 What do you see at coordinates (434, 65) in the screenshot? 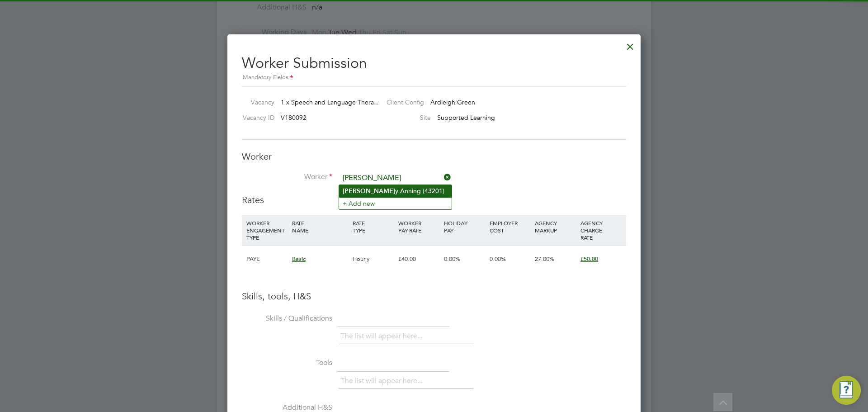
I see `h2: Worker Submission` at bounding box center [434, 65].